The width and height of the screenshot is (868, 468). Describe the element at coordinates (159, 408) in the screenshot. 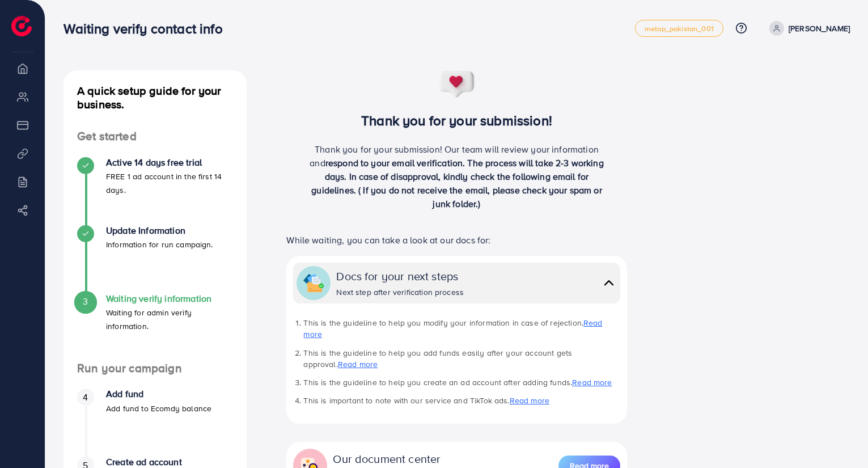

I see `p: Add fund to Ecomdy balance` at that location.